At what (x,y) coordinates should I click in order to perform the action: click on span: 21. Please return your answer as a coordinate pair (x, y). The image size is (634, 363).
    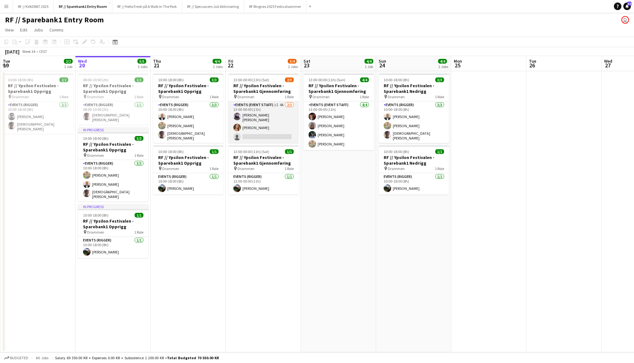
    Looking at the image, I should click on (157, 65).